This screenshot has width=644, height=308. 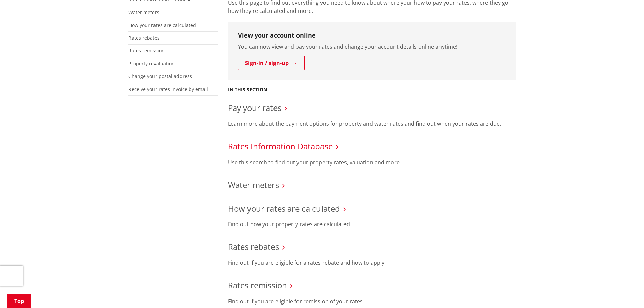 I want to click on h5: In this section, so click(x=247, y=90).